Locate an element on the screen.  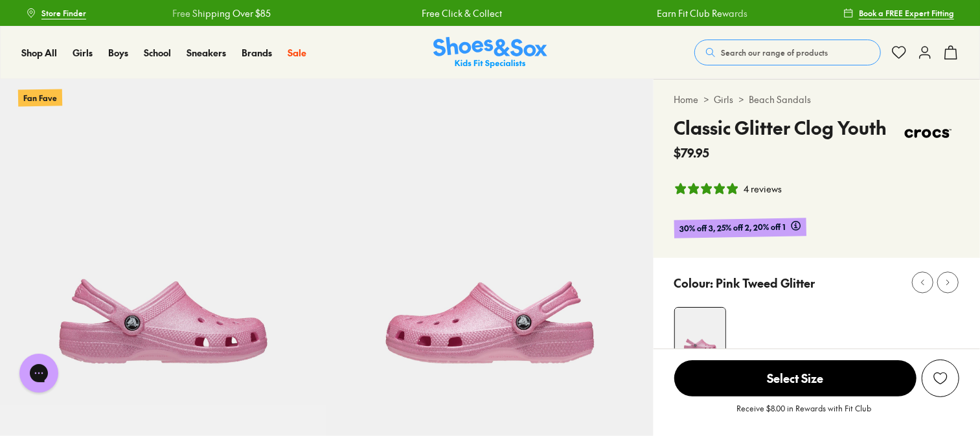
span: Store Finder is located at coordinates (63, 13).